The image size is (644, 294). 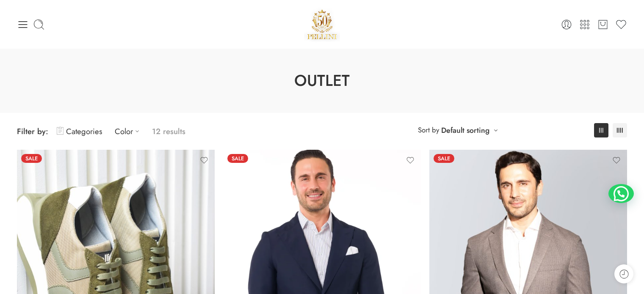 I want to click on a: Wishlist, so click(x=621, y=24).